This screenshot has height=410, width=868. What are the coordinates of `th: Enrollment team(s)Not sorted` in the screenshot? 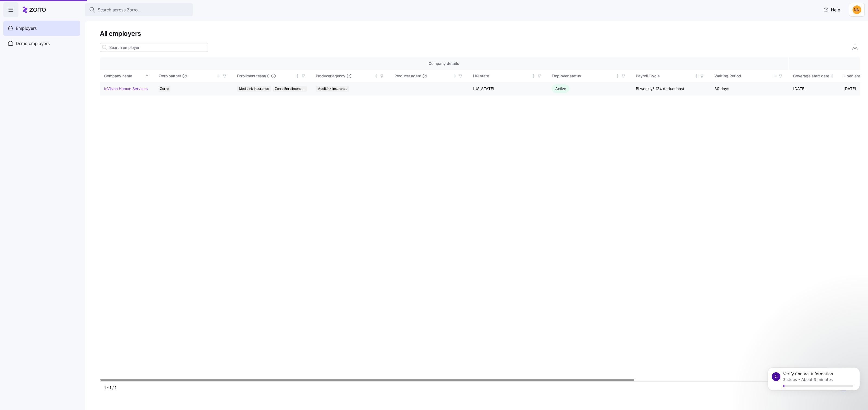 It's located at (272, 76).